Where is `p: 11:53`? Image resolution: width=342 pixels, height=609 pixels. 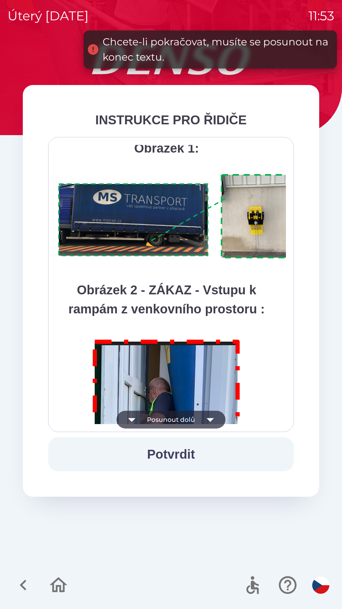 p: 11:53 is located at coordinates (322, 16).